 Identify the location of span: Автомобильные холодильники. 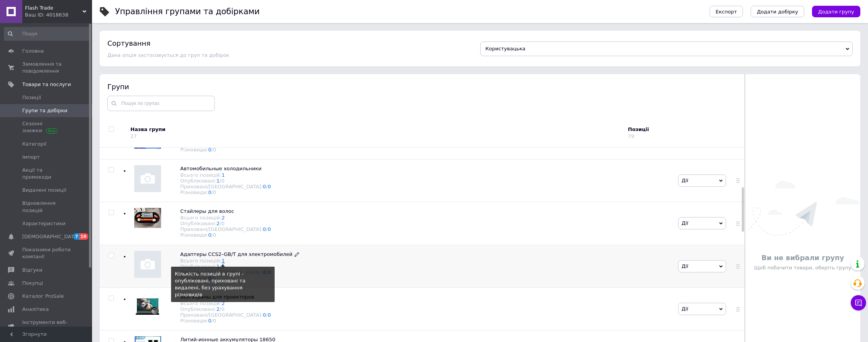
(221, 168).